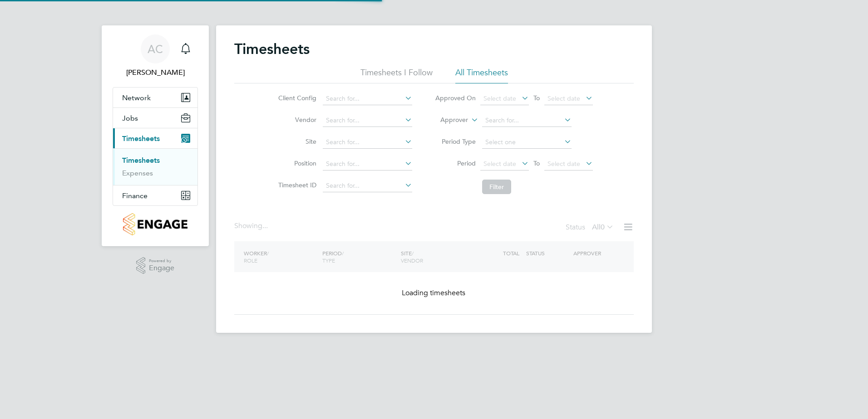 This screenshot has height=419, width=868. Describe the element at coordinates (141, 160) in the screenshot. I see `a: Timesheets` at that location.